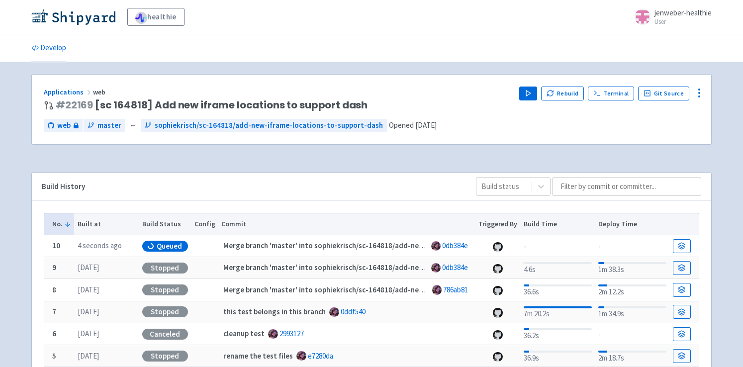  I want to click on span: Queued, so click(169, 246).